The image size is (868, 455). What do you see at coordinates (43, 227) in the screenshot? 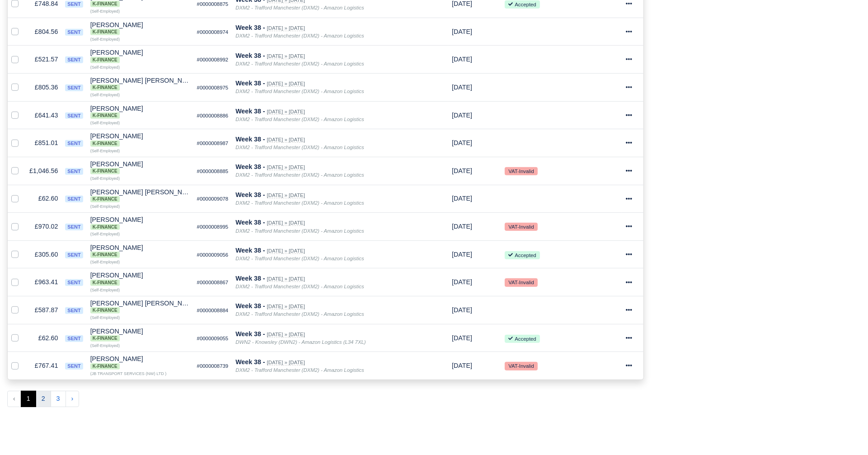
I see `td: £970.02` at bounding box center [43, 227].